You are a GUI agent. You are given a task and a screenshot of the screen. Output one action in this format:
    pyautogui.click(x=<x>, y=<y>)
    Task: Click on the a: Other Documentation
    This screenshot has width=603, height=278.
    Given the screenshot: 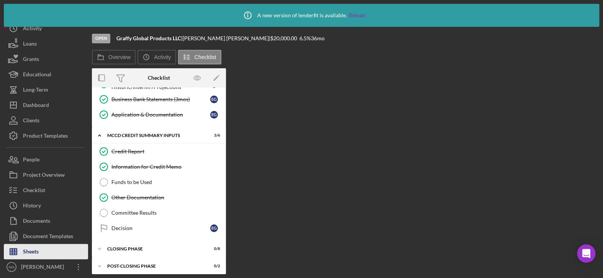 What is the action you would take?
    pyautogui.click(x=159, y=197)
    